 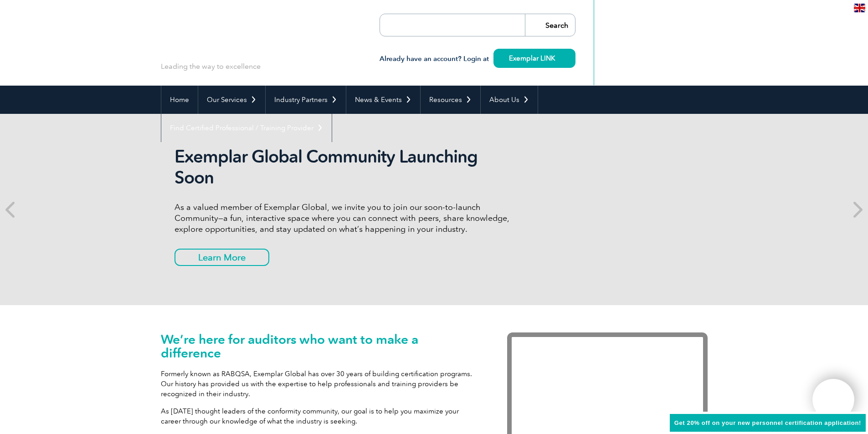 What do you see at coordinates (550, 25) in the screenshot?
I see `input: Search` at bounding box center [550, 25].